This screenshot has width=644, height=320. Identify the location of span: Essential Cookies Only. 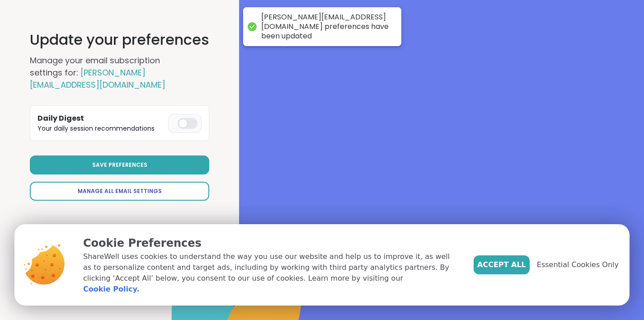
(578, 265).